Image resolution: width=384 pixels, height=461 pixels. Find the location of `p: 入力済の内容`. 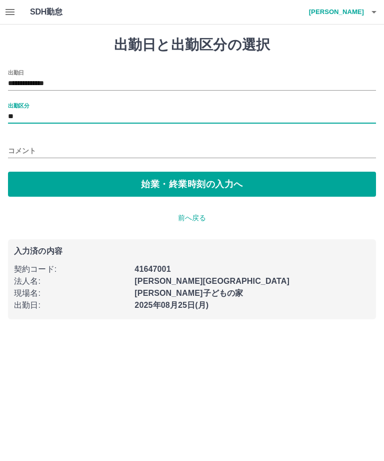

p: 入力済の内容 is located at coordinates (192, 251).